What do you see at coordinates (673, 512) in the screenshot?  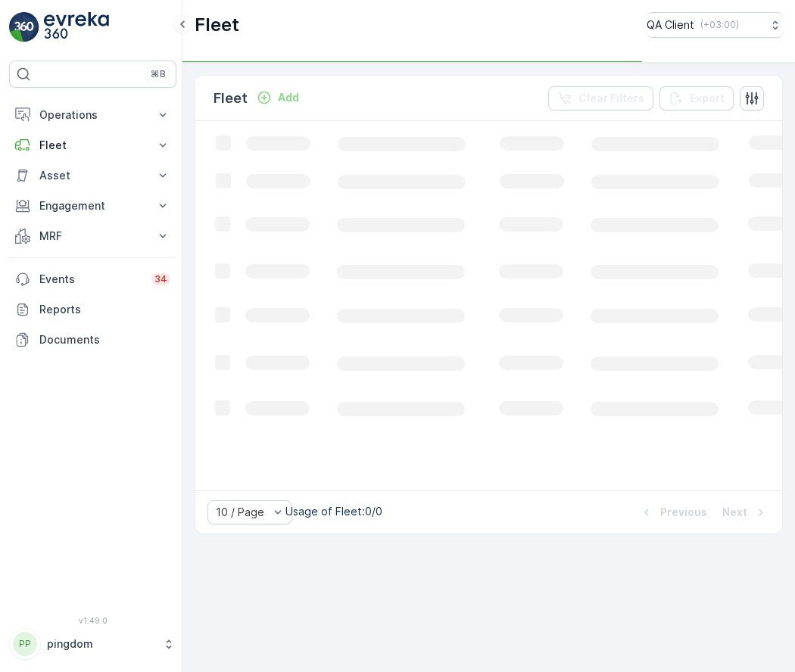 I see `button: Previous` at bounding box center [673, 512].